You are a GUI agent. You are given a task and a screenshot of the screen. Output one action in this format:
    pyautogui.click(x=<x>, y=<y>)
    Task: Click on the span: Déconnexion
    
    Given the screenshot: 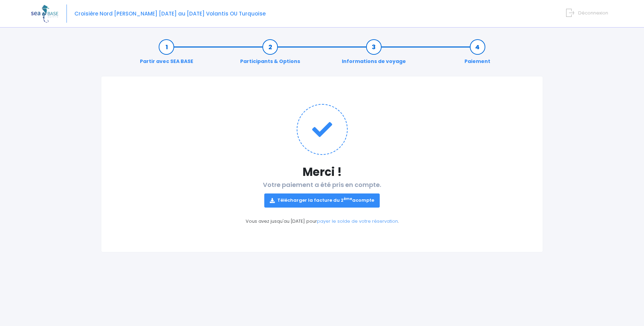 What is the action you would take?
    pyautogui.click(x=593, y=13)
    